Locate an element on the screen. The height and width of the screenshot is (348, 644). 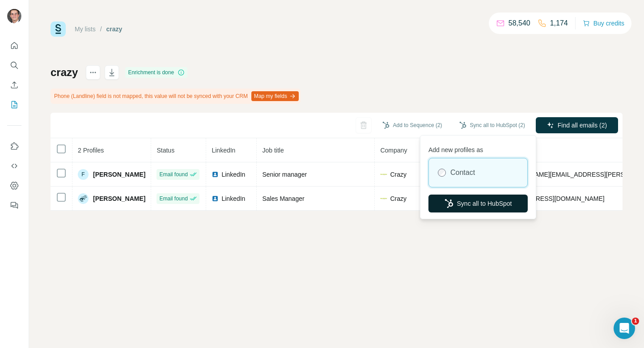
a: My lists is located at coordinates (85, 29).